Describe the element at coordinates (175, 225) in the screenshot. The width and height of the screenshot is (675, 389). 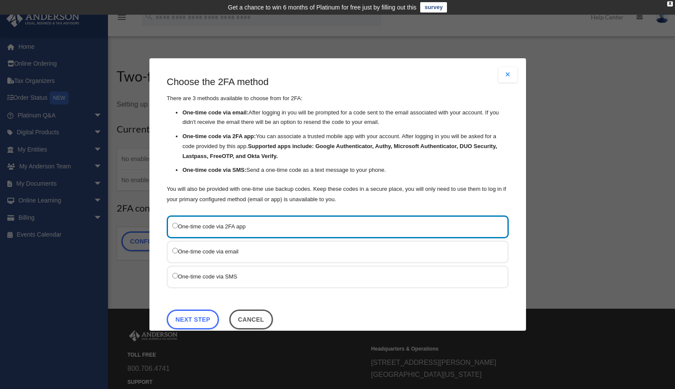
I see `input: One-time code via 2FA app` at that location.